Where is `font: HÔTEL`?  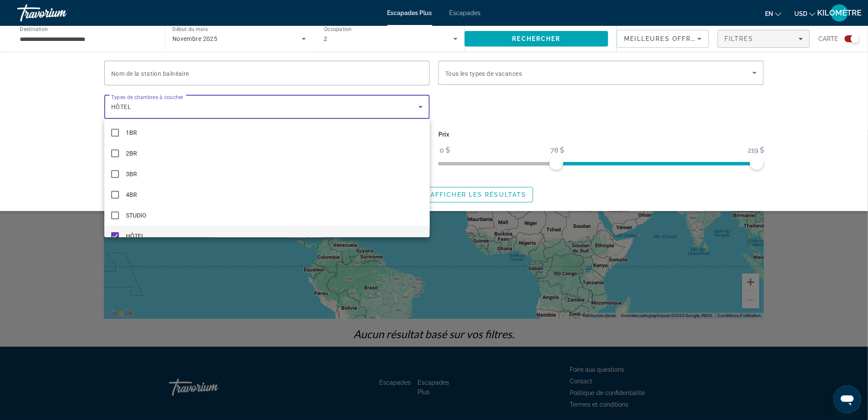
font: HÔTEL is located at coordinates (135, 236).